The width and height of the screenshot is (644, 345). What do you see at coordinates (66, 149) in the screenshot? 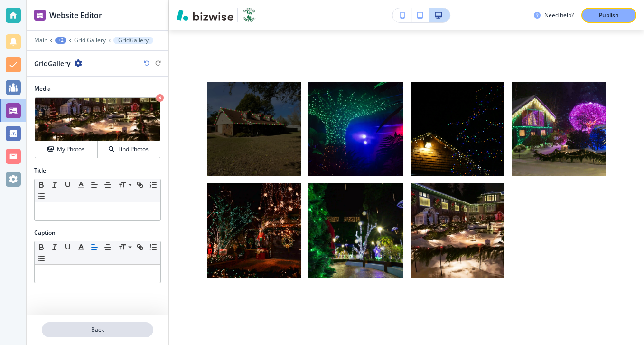
I see `button: My Photos` at bounding box center [66, 149].